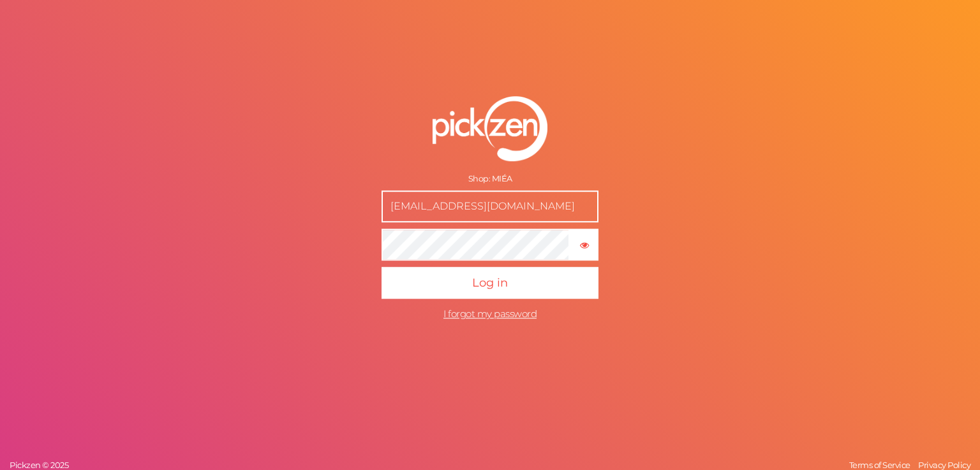 The width and height of the screenshot is (980, 470). I want to click on a: Privacy Policy, so click(944, 465).